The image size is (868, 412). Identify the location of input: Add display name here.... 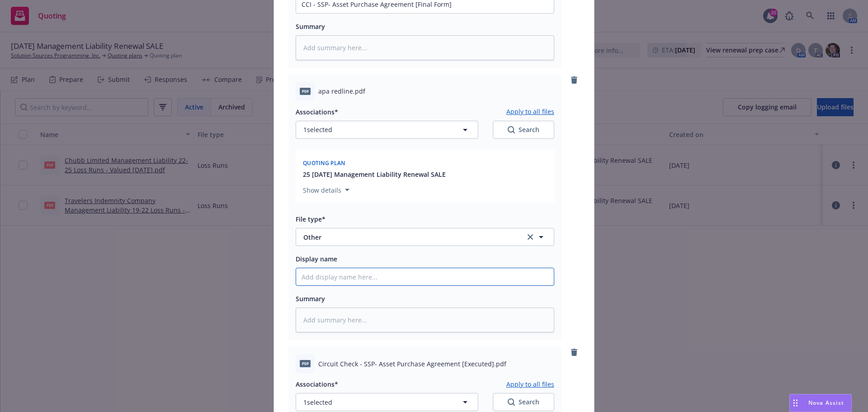
(425, 277).